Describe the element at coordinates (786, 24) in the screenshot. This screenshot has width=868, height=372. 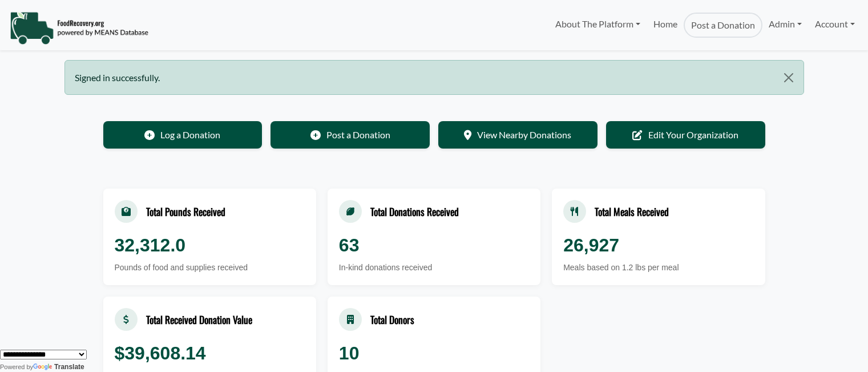
I see `a: Admin` at that location.